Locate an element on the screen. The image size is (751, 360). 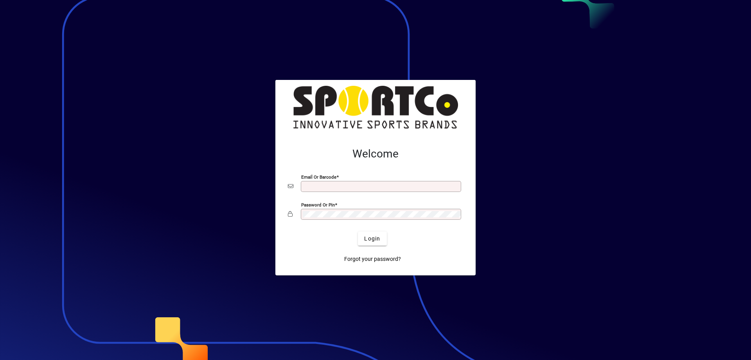
button: Login is located at coordinates (372, 238).